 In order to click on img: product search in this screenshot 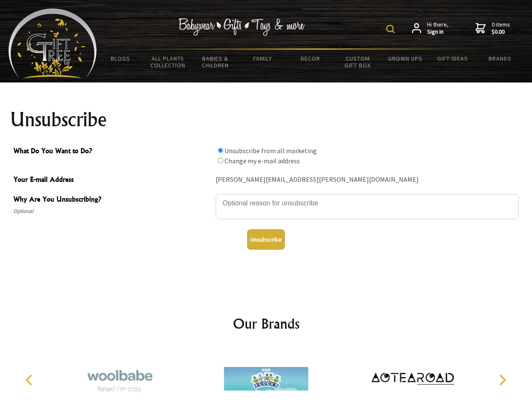, I will do `click(391, 29)`.